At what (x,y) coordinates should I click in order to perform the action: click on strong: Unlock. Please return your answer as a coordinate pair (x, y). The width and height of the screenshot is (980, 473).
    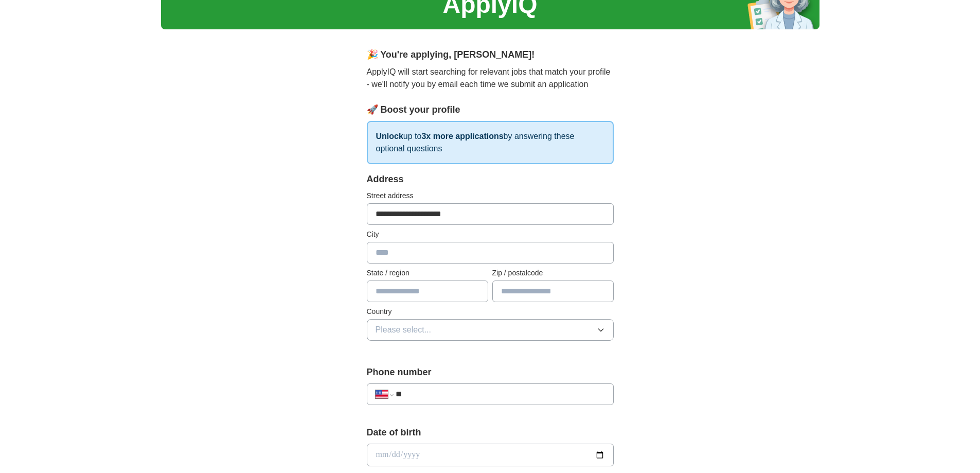
    Looking at the image, I should click on (389, 136).